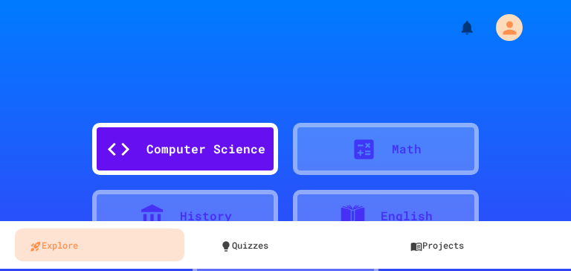 This screenshot has width=571, height=271. I want to click on div: Computer Science, so click(206, 149).